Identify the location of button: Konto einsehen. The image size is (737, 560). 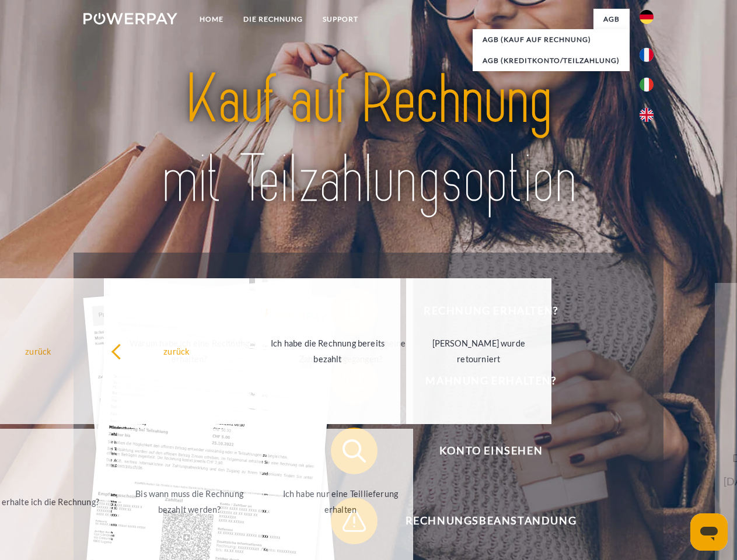
(482, 450).